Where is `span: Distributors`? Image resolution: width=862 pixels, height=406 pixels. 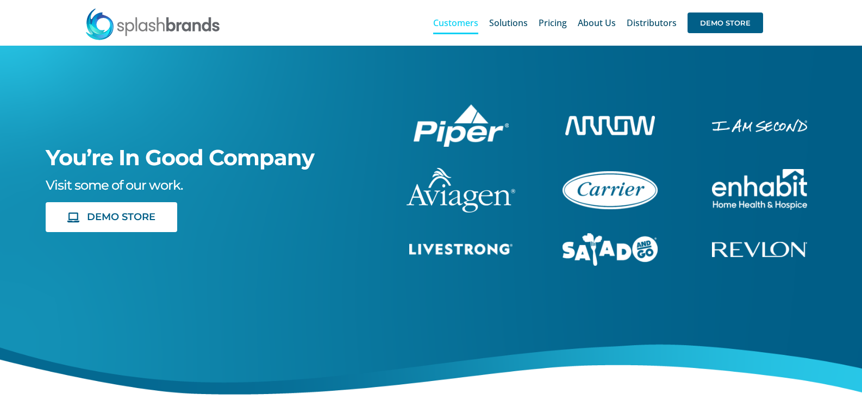 span: Distributors is located at coordinates (652, 23).